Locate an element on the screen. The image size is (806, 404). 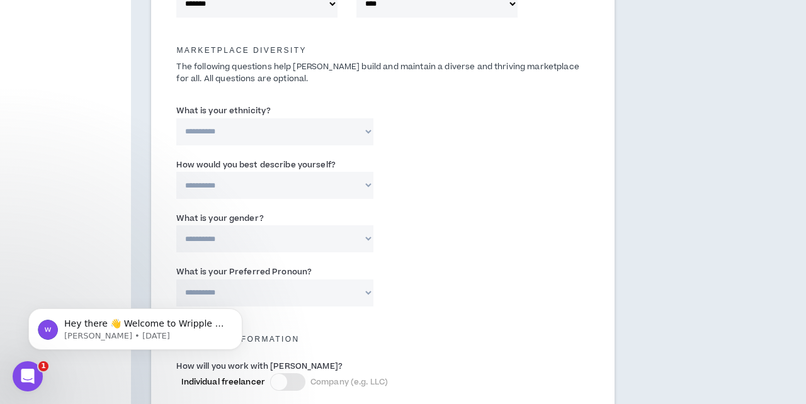
label: How would you best describe yourself? is located at coordinates (256, 165).